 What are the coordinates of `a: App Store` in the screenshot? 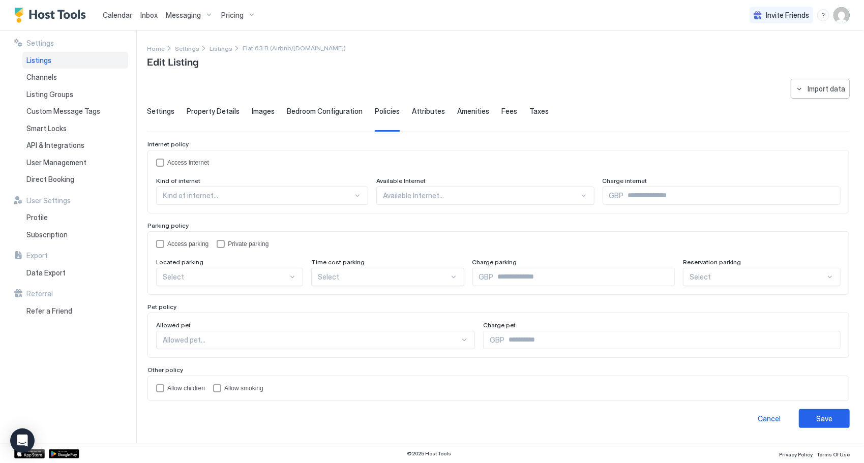 It's located at (30, 454).